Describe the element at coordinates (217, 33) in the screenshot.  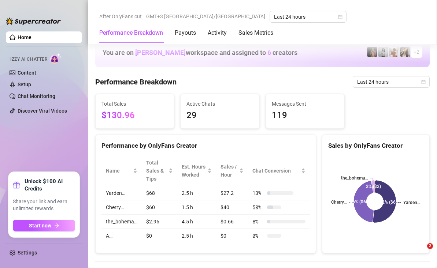
I see `div: Activity` at that location.